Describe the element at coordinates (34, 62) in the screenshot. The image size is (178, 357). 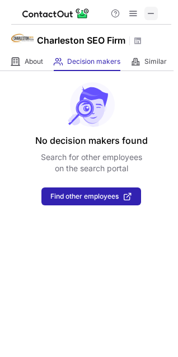
I see `span: About` at that location.